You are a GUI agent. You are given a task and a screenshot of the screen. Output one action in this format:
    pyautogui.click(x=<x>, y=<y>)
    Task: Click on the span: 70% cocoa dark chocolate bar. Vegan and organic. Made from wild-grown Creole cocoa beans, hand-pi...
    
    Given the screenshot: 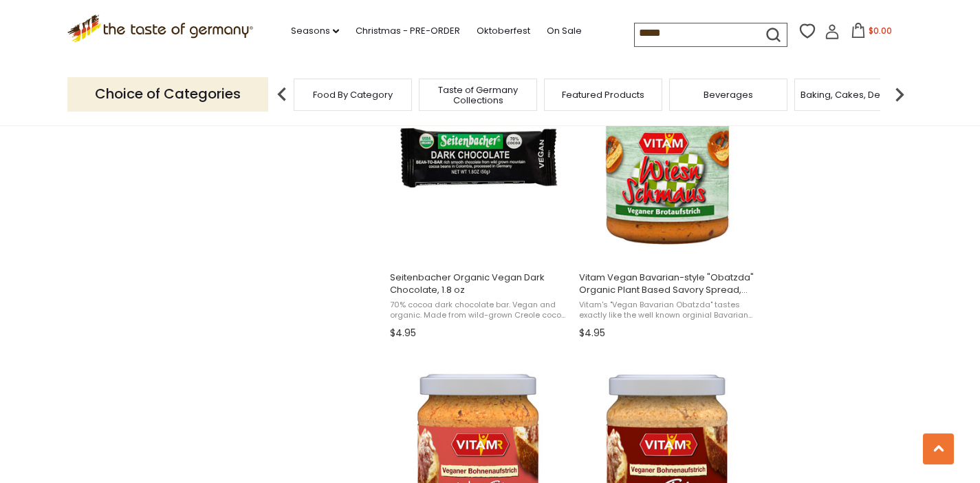 What is the action you would take?
    pyautogui.click(x=479, y=310)
    